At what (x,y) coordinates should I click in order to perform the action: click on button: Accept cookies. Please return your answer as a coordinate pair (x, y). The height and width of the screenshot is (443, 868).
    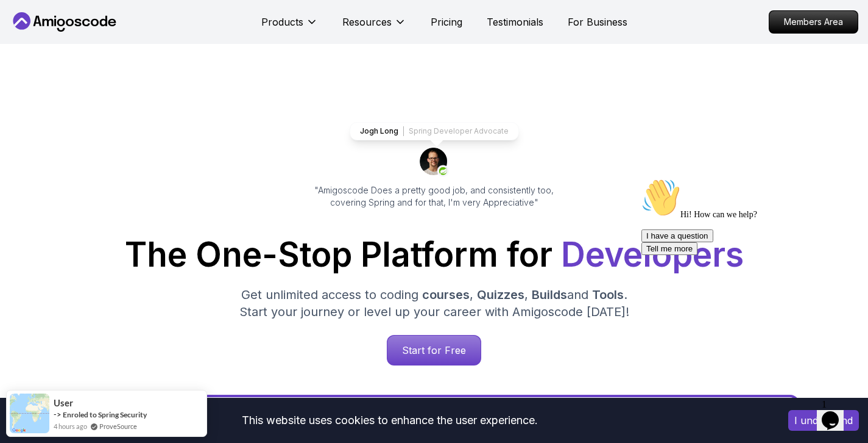
    Looking at the image, I should click on (824, 420).